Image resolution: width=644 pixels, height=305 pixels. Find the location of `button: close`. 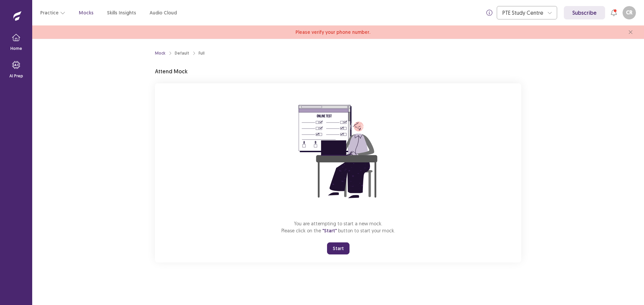

button: close is located at coordinates (630, 32).